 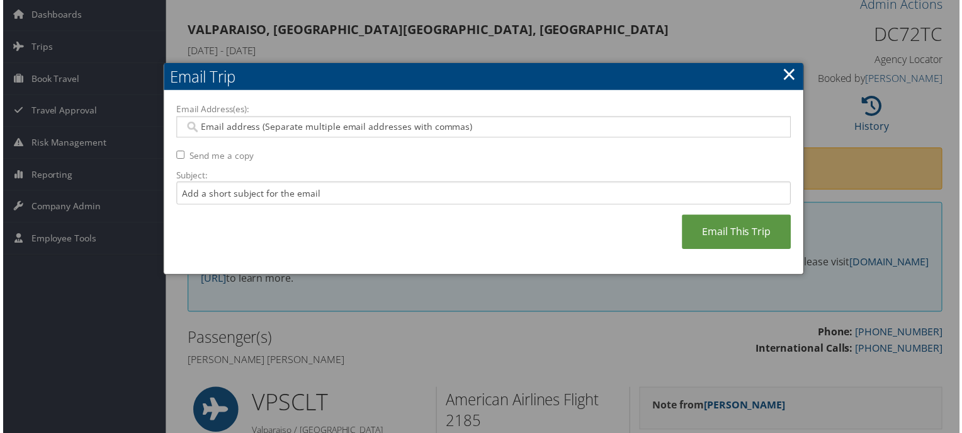 What do you see at coordinates (484, 110) in the screenshot?
I see `label: Email Address(es):` at bounding box center [484, 110].